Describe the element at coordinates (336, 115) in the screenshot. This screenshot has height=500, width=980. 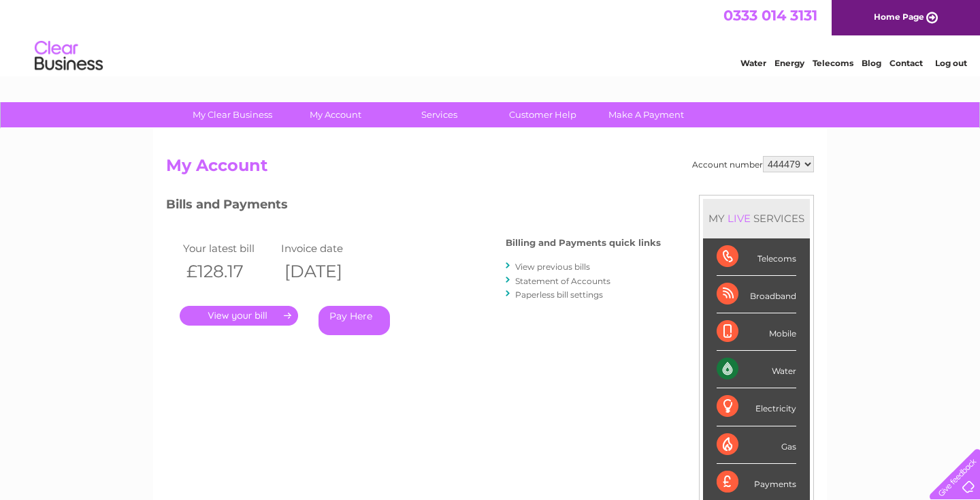
I see `a: My Account` at that location.